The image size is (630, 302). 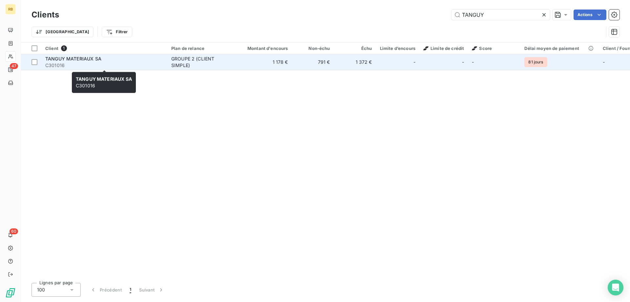 I want to click on span: 60, so click(x=14, y=231).